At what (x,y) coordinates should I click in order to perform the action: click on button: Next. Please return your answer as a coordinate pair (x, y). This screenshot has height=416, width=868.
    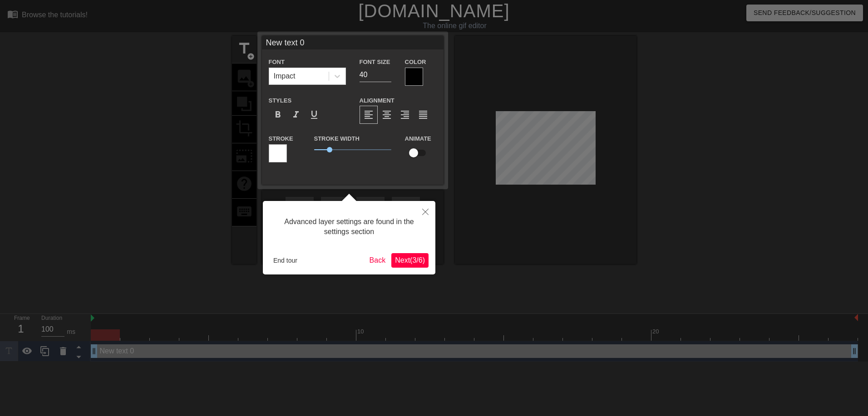
    Looking at the image, I should click on (410, 261).